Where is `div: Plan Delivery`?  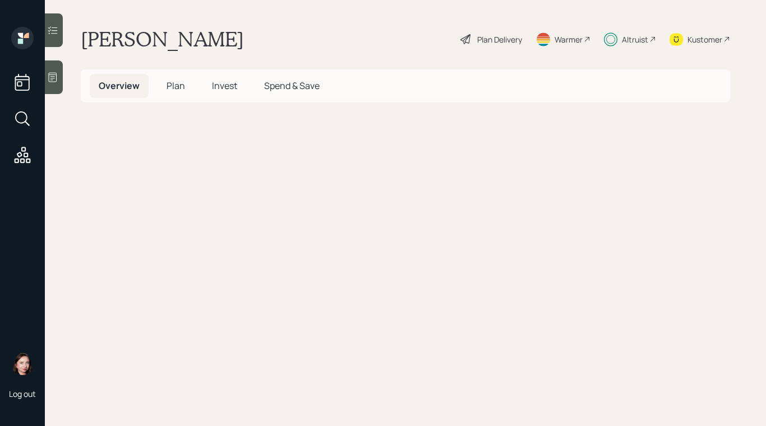 div: Plan Delivery is located at coordinates (499, 39).